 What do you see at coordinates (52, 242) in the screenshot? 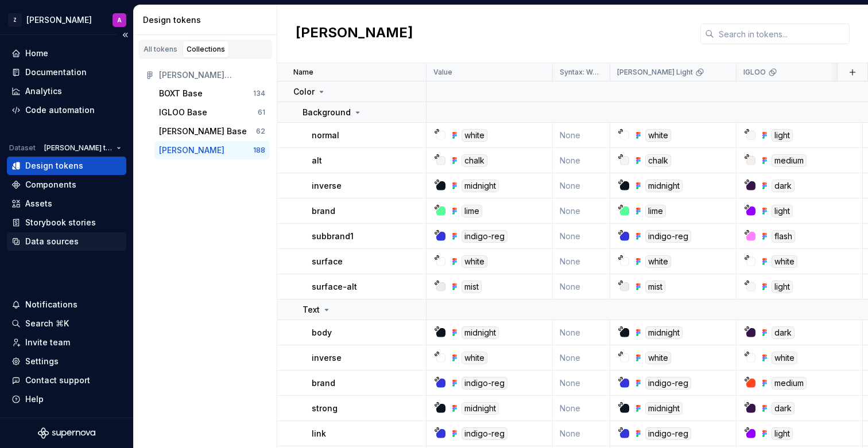
I see `div: Data sources` at bounding box center [52, 242].